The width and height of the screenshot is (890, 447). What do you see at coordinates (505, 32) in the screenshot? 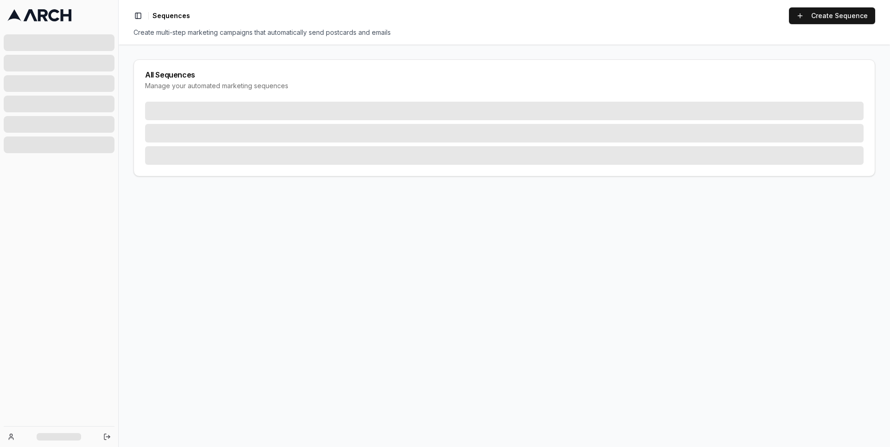
I see `div: Create multi-step marketing campaigns that automatically send postcards and emails` at bounding box center [505, 32].